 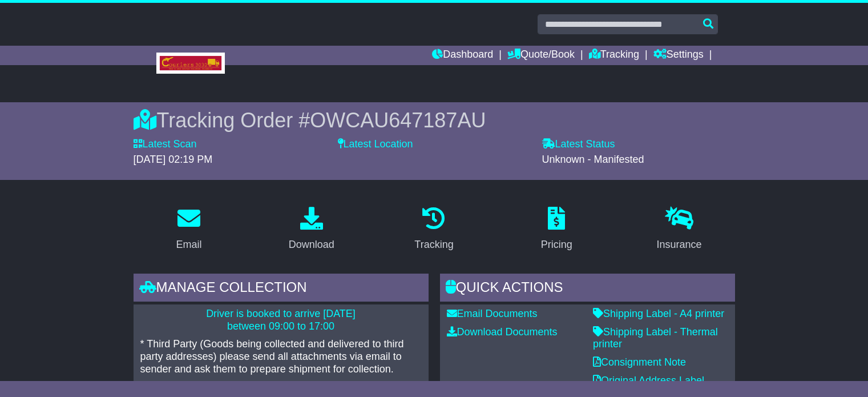 I want to click on div: Email, so click(x=188, y=244).